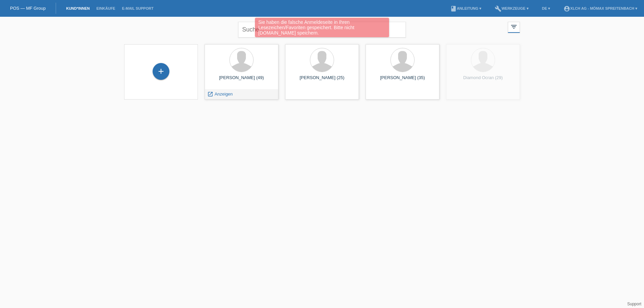 The height and width of the screenshot is (308, 644). I want to click on i: book, so click(453, 8).